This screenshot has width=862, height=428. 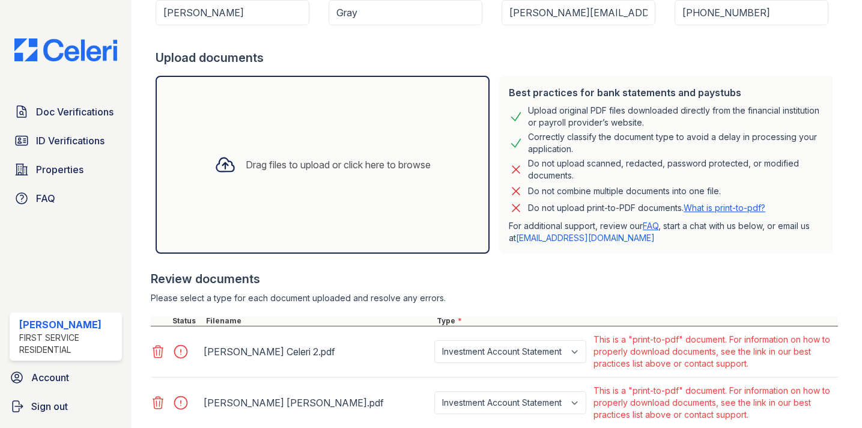 What do you see at coordinates (70, 141) in the screenshot?
I see `span: ID Verifications` at bounding box center [70, 141].